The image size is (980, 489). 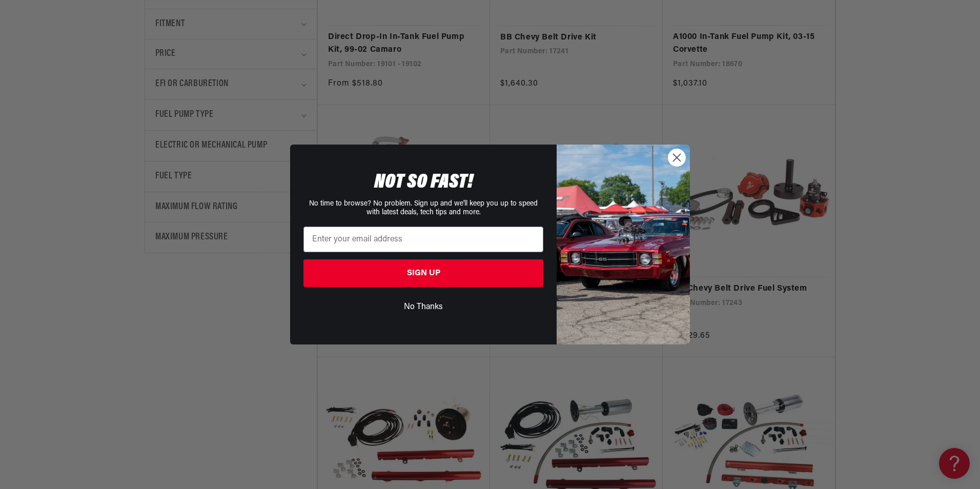 What do you see at coordinates (676, 157) in the screenshot?
I see `button: Close dialog` at bounding box center [676, 157].